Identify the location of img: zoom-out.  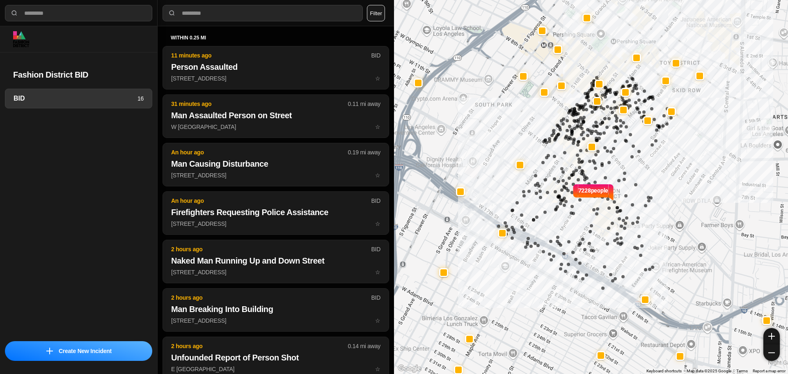
(772, 353).